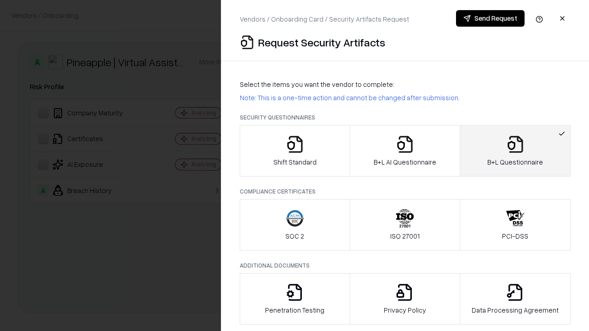  What do you see at coordinates (405, 191) in the screenshot?
I see `p: Compliance Certificates` at bounding box center [405, 191].